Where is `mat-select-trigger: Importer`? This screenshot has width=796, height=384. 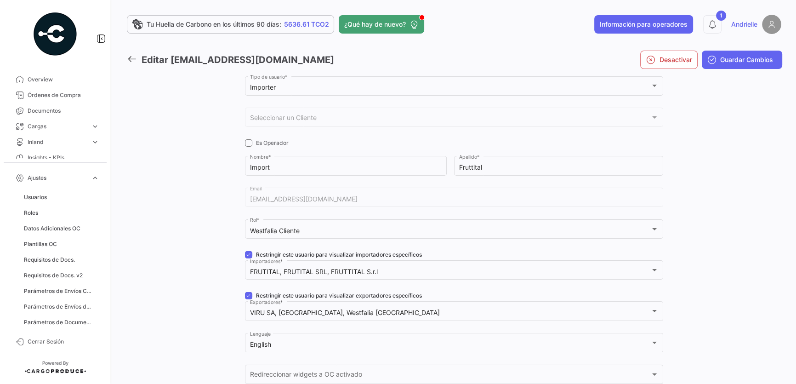 mat-select-trigger: Importer is located at coordinates (263, 87).